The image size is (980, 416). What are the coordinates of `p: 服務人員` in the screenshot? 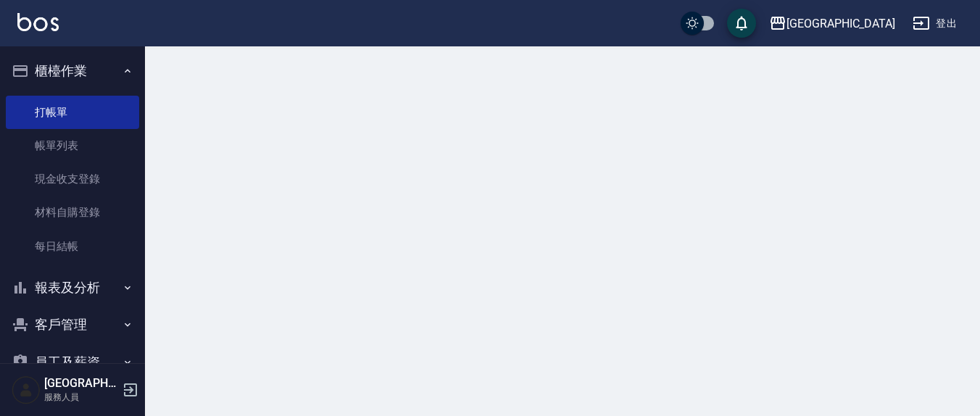 It's located at (81, 397).